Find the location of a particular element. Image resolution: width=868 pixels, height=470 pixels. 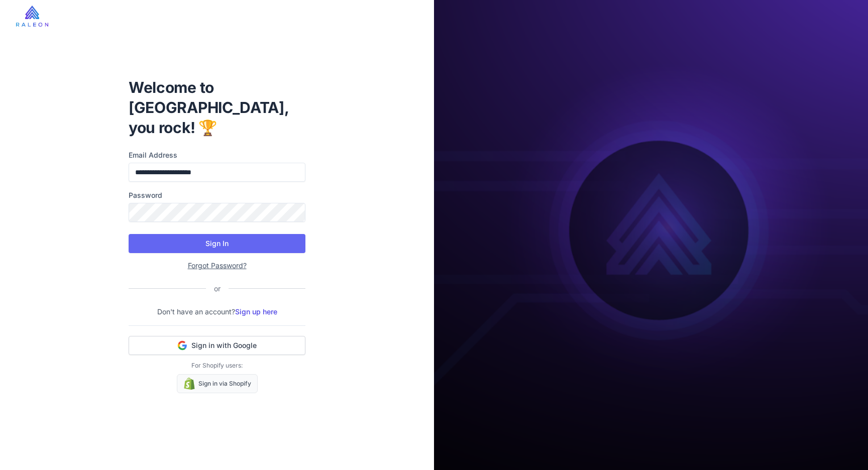

button: Sign in with Google is located at coordinates (217, 345).